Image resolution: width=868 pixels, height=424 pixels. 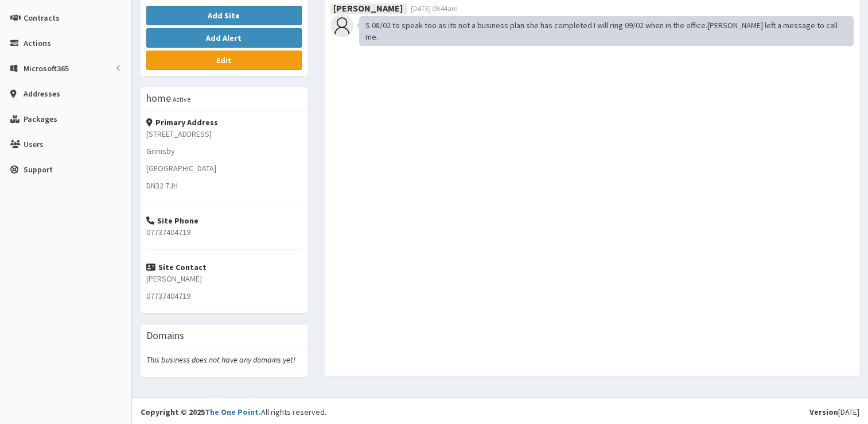 I want to click on button: Add Alert, so click(x=224, y=38).